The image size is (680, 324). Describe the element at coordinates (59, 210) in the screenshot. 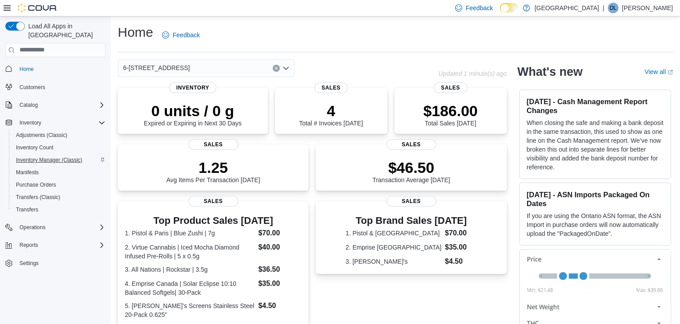

I see `span: Transfers` at that location.